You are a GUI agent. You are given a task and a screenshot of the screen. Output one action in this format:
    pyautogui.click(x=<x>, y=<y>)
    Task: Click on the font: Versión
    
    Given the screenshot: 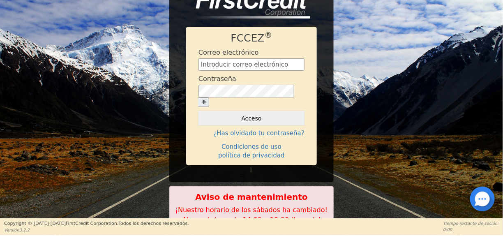 What is the action you would take?
    pyautogui.click(x=12, y=230)
    